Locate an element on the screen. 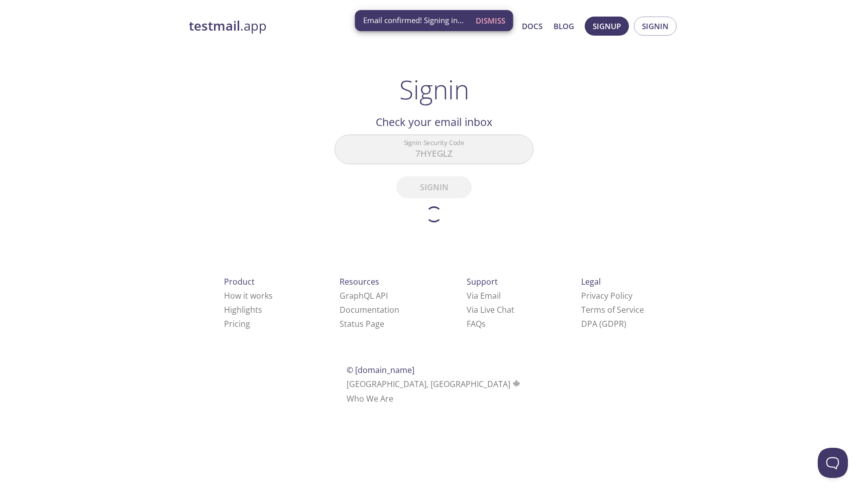 The height and width of the screenshot is (498, 868). a: Who We Are is located at coordinates (370, 399).